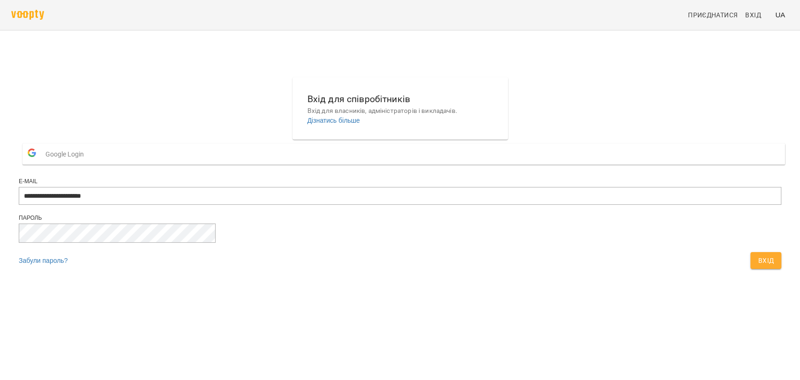 This screenshot has height=380, width=800. Describe the element at coordinates (400, 99) in the screenshot. I see `h6: Вхід для співробітників` at that location.